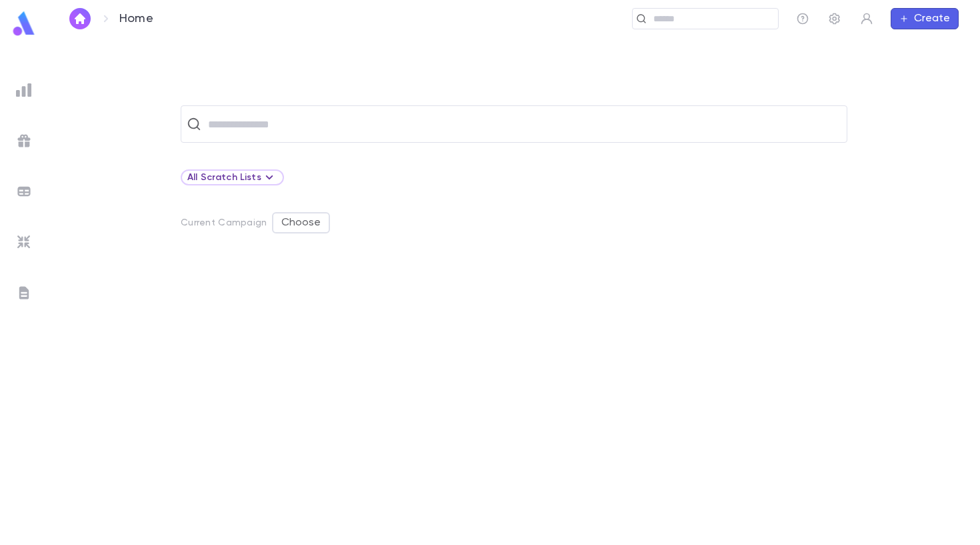 This screenshot has height=545, width=980. I want to click on p: Home, so click(136, 19).